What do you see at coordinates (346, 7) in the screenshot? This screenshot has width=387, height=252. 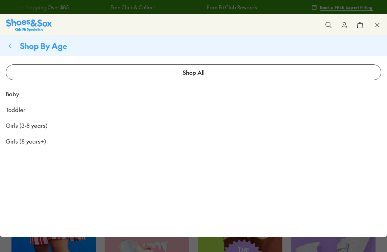 I see `span: Book a FREE Expert Fitting` at bounding box center [346, 7].